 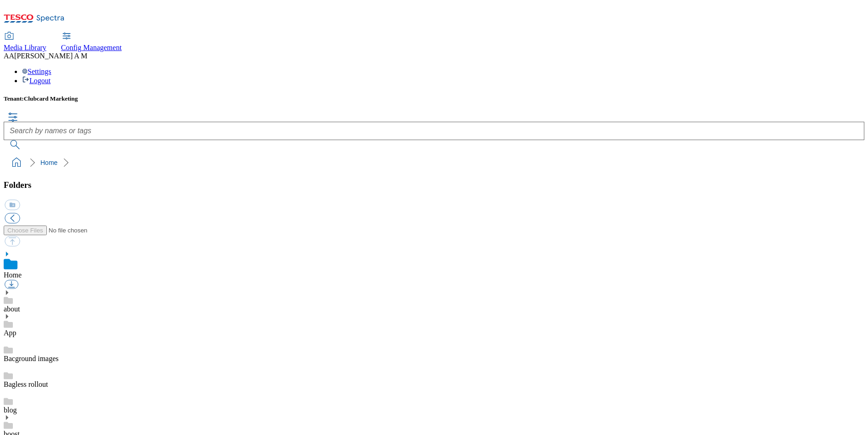 I want to click on a: blog, so click(x=10, y=409).